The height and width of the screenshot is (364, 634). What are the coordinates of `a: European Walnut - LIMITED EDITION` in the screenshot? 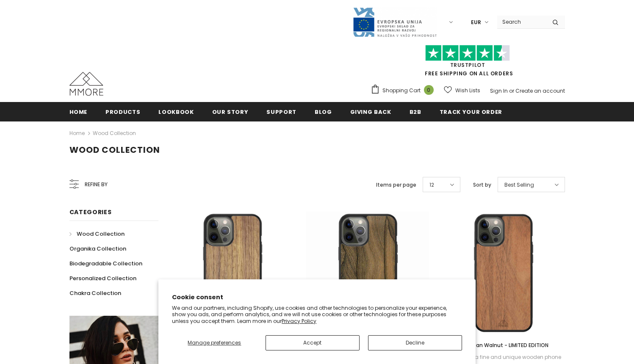 It's located at (503, 345).